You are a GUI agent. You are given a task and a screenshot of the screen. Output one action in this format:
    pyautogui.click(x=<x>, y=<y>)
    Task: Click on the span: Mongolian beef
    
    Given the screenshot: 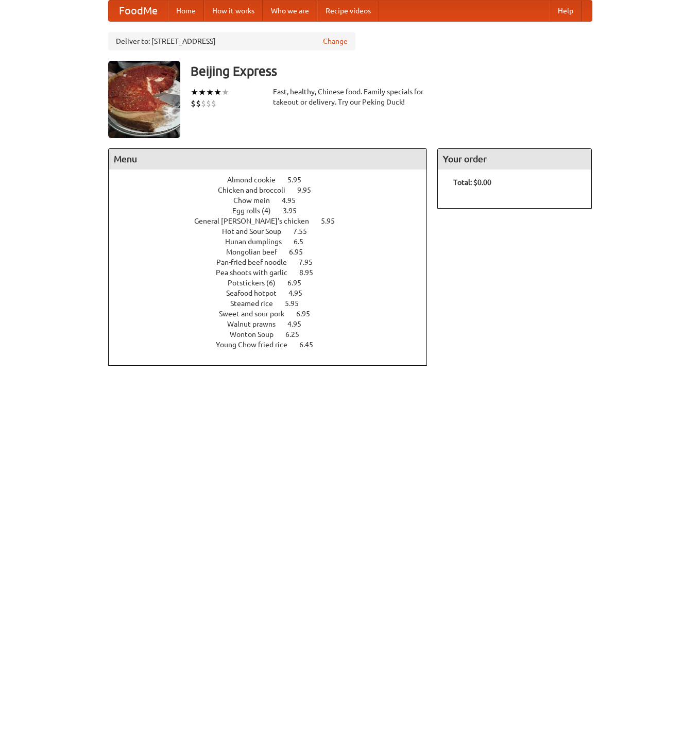 What is the action you would take?
    pyautogui.click(x=256, y=252)
    